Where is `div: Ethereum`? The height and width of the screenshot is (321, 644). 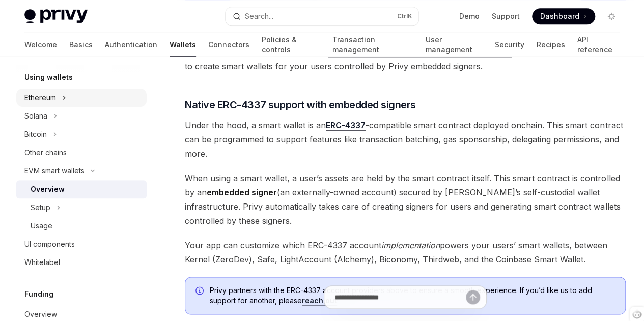 div: Ethereum is located at coordinates (41, 98).